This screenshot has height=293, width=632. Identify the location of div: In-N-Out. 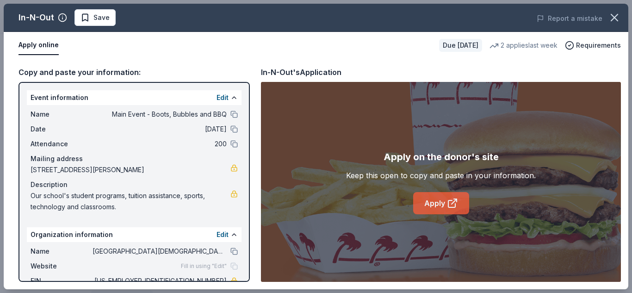
(36, 18).